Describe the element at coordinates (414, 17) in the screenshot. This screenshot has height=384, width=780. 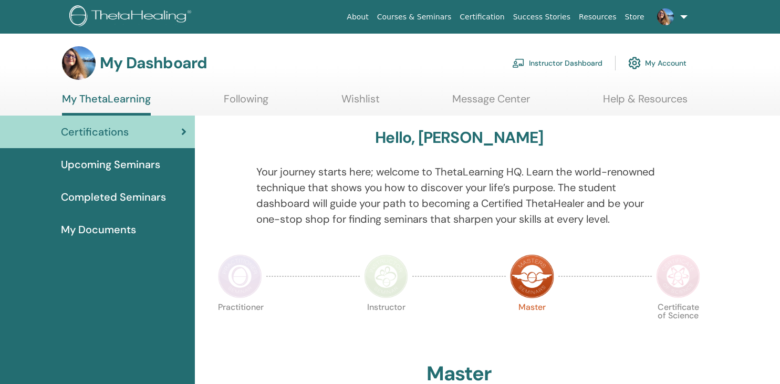
I see `a: Courses & Seminars` at that location.